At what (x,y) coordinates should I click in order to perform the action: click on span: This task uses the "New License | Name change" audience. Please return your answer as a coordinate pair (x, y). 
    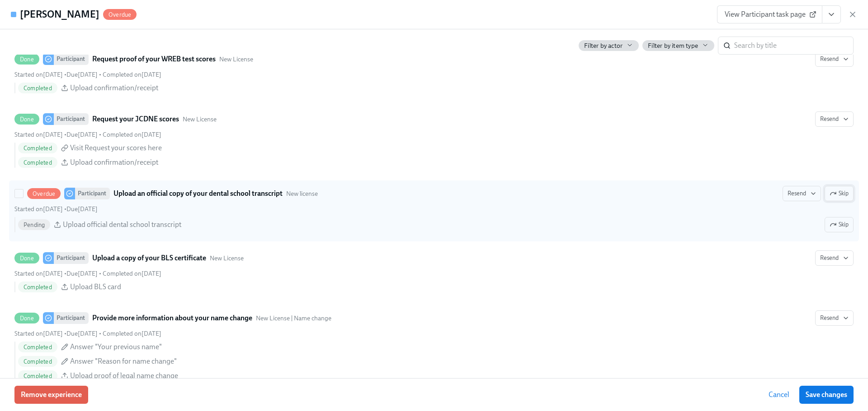
    Looking at the image, I should click on (293, 318).